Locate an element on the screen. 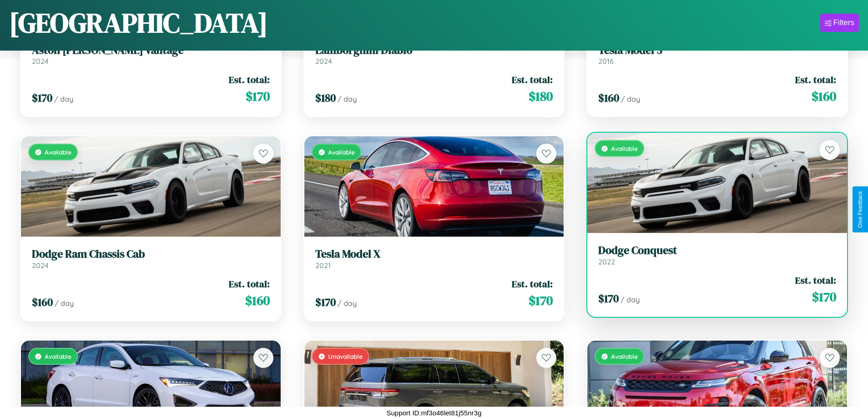  a: Dodge Ram Chassis Cab2024 is located at coordinates (151, 259).